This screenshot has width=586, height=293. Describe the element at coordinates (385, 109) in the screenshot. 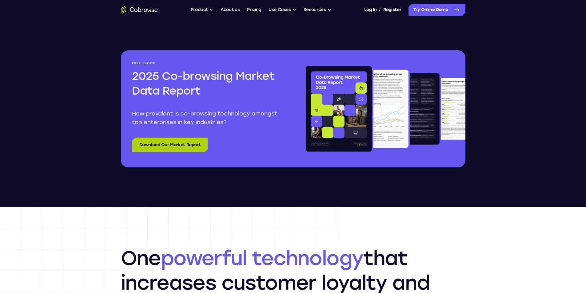

I see `img: Co-browsing market overview report book pages` at that location.